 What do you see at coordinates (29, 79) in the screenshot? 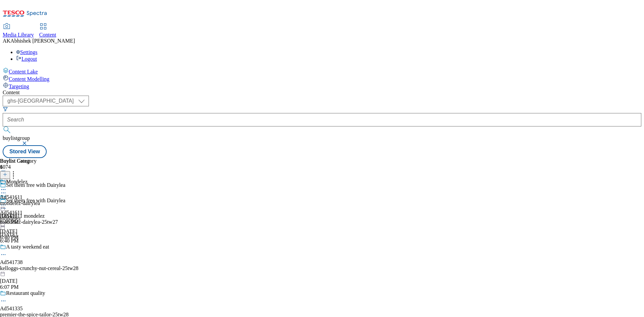
I see `span: Content Modelling` at bounding box center [29, 79].